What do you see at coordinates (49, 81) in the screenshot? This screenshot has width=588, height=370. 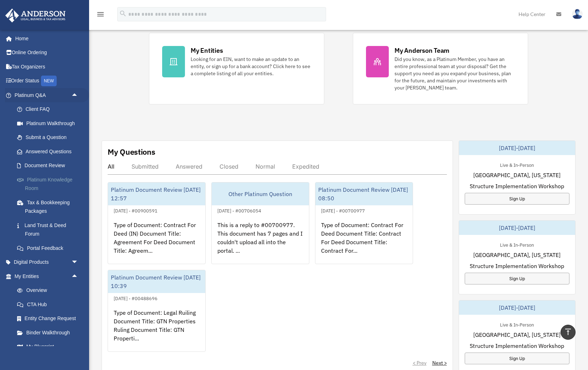 I see `div: NEW` at bounding box center [49, 81].